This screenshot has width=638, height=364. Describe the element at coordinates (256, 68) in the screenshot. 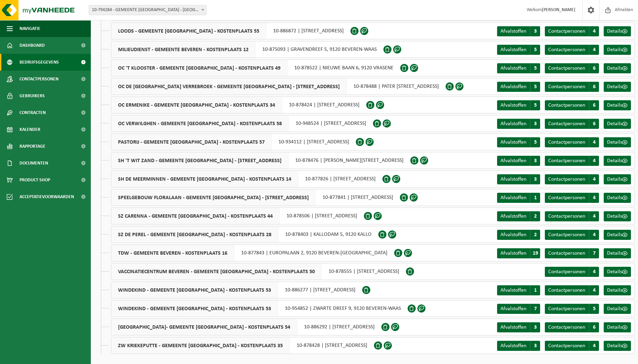

I see `div: 10-878522 | NIEUWE BAAN 6, 9120 VRASENE` at that location.